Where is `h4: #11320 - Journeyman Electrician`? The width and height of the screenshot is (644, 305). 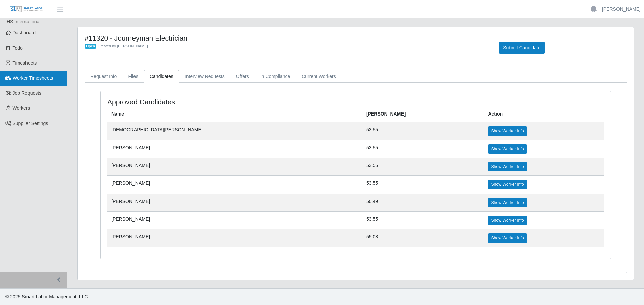 h4: #11320 - Journeyman Electrician is located at coordinates (286, 37).